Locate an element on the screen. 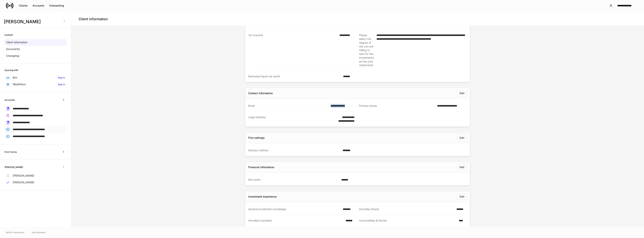 Image resolution: width=644 pixels, height=238 pixels. p: Box is located at coordinates (15, 77).